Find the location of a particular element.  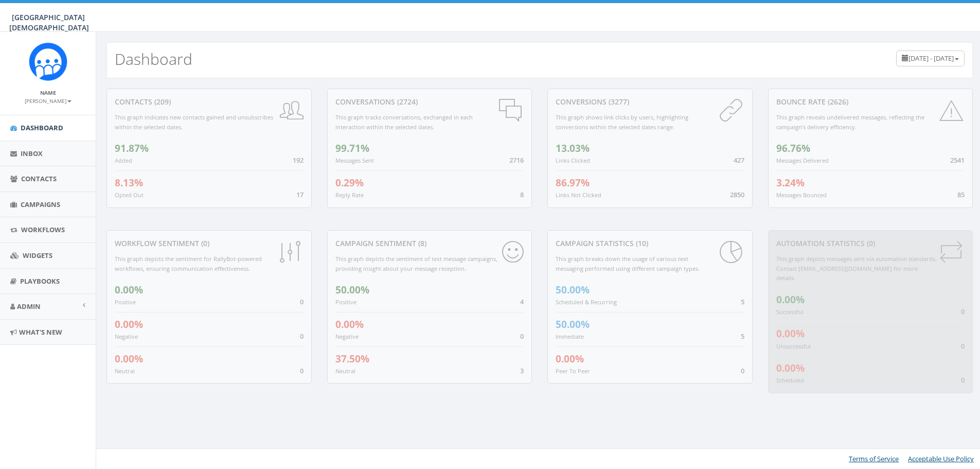

span: Workflows is located at coordinates (43, 230).